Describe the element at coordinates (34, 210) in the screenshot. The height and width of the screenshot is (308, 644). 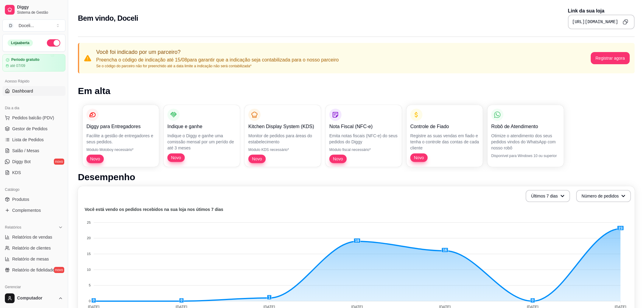
I see `a: Complementos` at that location.